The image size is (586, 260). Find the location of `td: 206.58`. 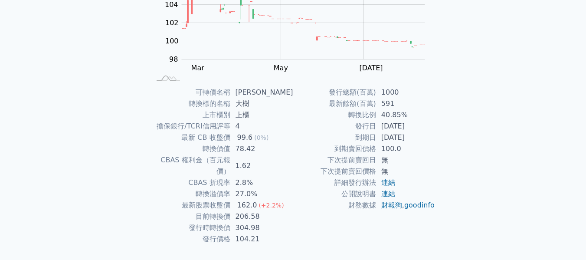

td: 206.58 is located at coordinates (261, 216).